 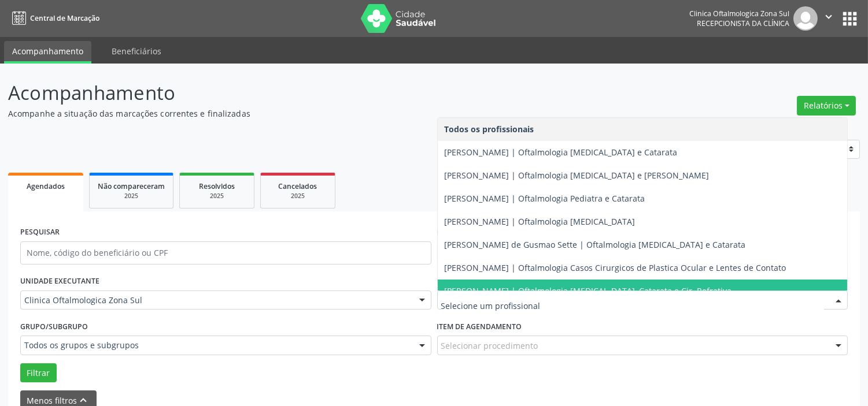 What do you see at coordinates (54, 18) in the screenshot?
I see `a: Central de Marcação` at bounding box center [54, 18].